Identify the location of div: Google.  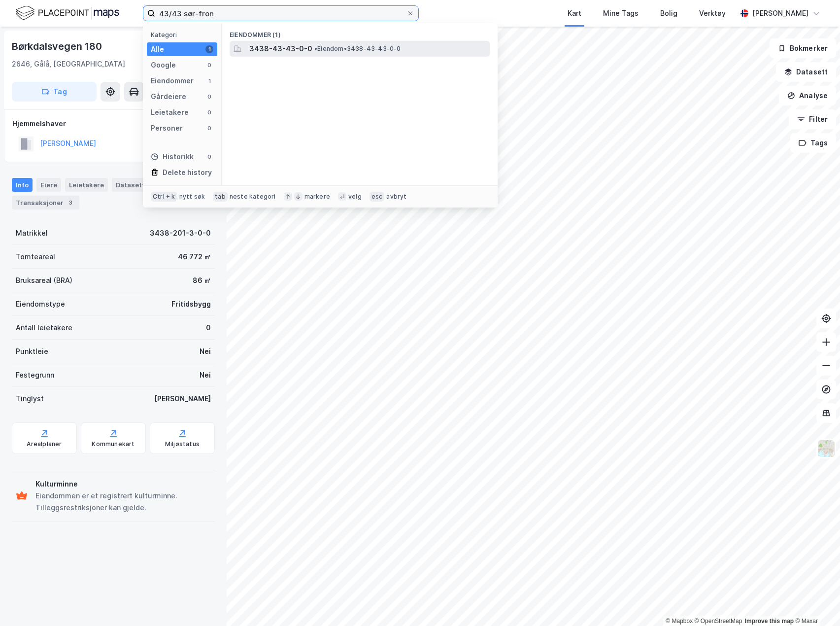
(163, 65).